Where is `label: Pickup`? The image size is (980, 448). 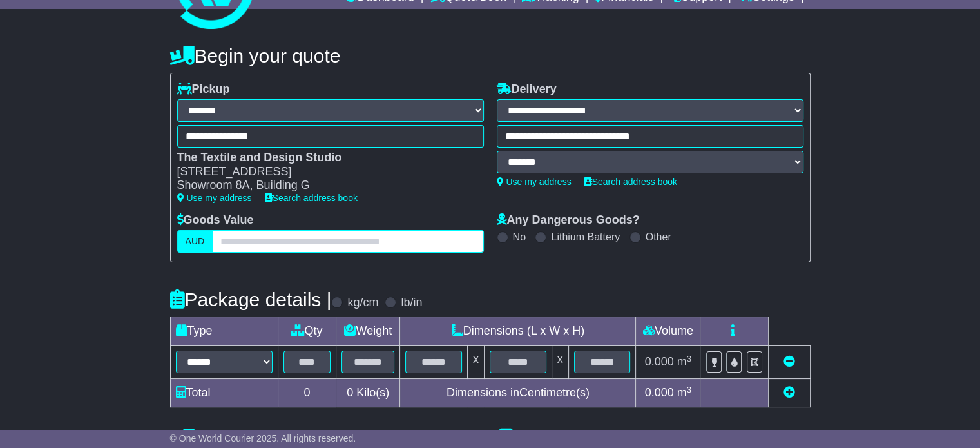
label: Pickup is located at coordinates (203, 90).